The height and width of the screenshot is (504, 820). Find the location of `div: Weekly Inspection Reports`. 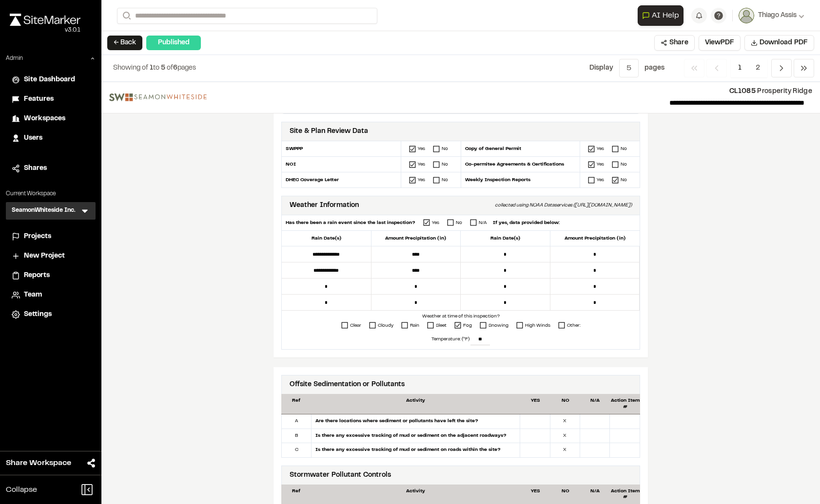

div: Weekly Inspection Reports is located at coordinates (520, 180).